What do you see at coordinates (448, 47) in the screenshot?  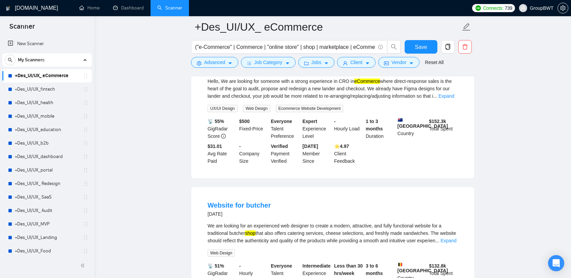 I see `span: copy` at bounding box center [448, 47].